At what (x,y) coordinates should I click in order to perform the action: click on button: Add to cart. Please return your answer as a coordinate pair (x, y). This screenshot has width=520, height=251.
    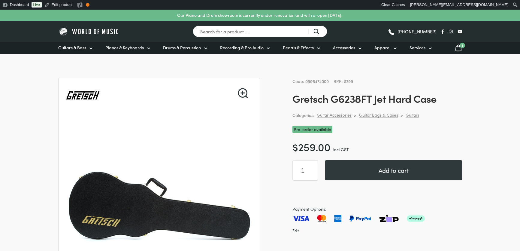
    Looking at the image, I should click on (394, 170).